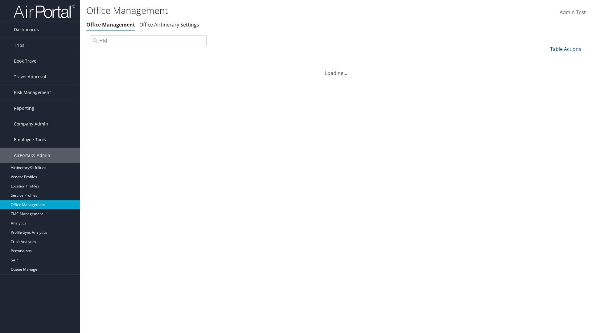 The width and height of the screenshot is (592, 333). What do you see at coordinates (573, 13) in the screenshot?
I see `a: Admin Test` at bounding box center [573, 13].